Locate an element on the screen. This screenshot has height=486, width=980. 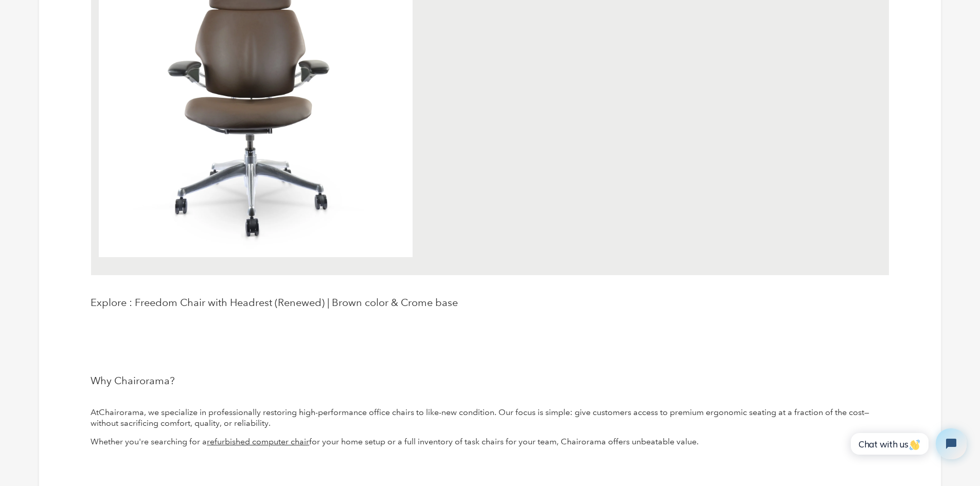
span: refurbished computer chair is located at coordinates (258, 441).